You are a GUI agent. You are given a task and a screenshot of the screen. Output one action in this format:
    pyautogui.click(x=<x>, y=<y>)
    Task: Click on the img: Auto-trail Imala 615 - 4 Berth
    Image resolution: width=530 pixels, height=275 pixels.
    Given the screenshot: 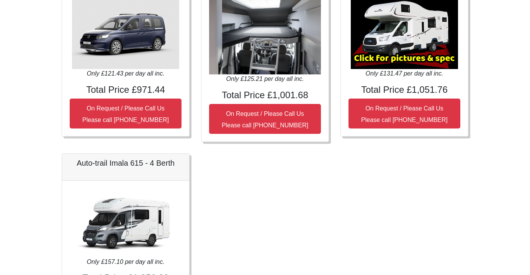 What is the action you would take?
    pyautogui.click(x=126, y=223)
    